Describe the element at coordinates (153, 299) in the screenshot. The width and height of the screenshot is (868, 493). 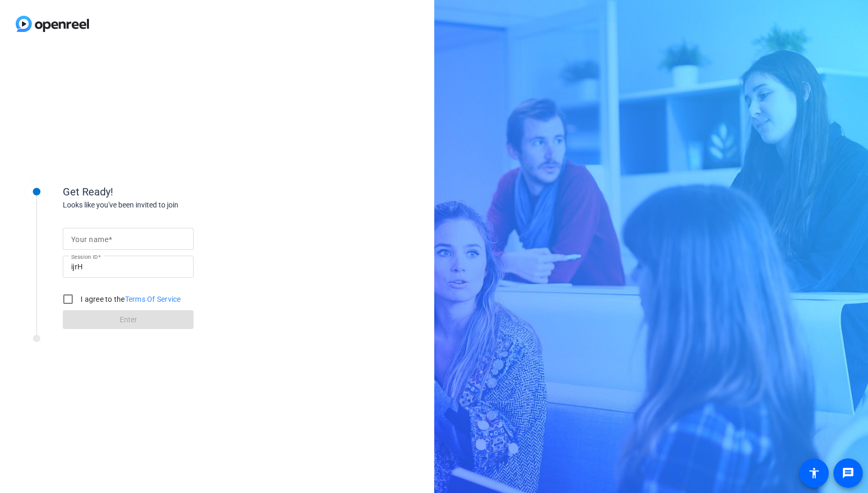
I see `a: Terms Of Service` at that location.